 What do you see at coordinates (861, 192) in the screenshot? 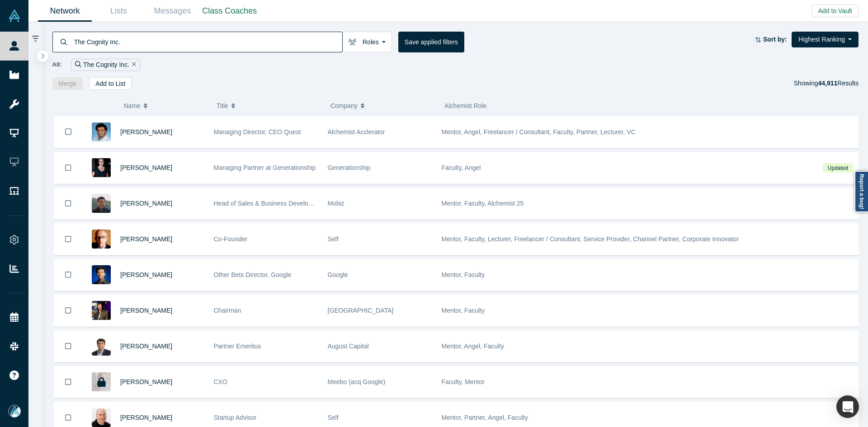
I see `a: Report a bug!` at bounding box center [861, 192].